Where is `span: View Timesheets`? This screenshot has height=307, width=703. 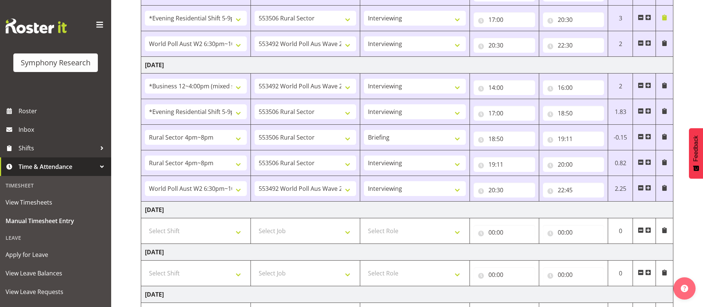
span: View Timesheets is located at coordinates (56, 202).